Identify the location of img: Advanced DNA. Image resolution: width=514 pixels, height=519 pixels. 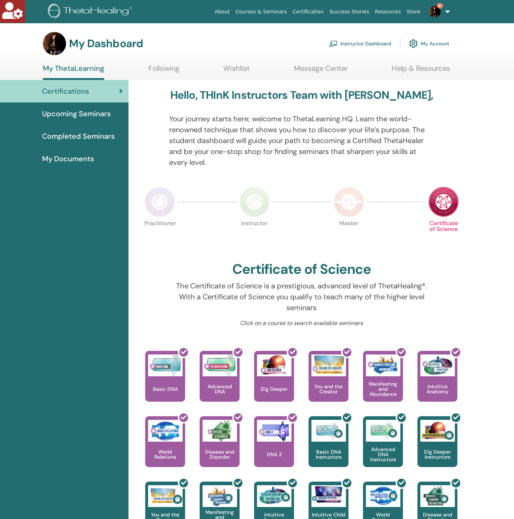
(220, 365).